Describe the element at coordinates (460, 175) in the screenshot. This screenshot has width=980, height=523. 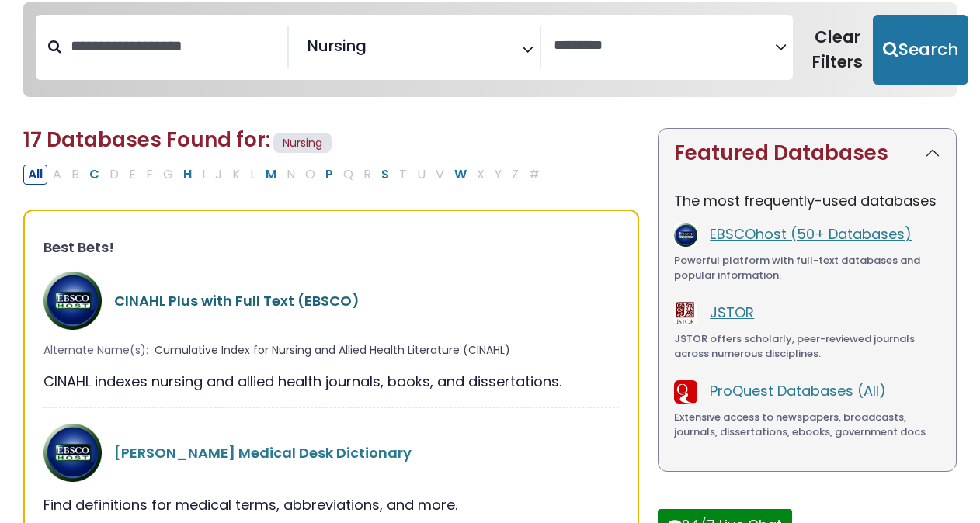
I see `button: Filter Results W` at that location.